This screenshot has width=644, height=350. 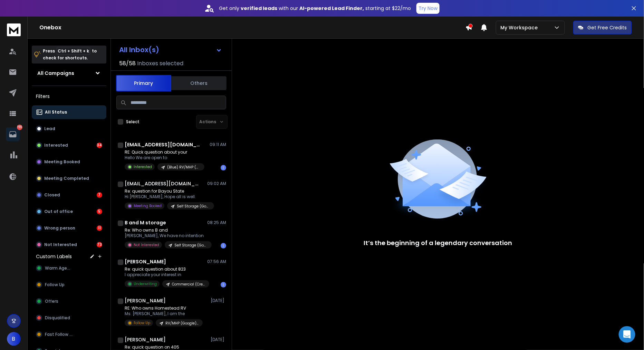 What do you see at coordinates (199, 84) in the screenshot?
I see `button: Others` at bounding box center [199, 84].